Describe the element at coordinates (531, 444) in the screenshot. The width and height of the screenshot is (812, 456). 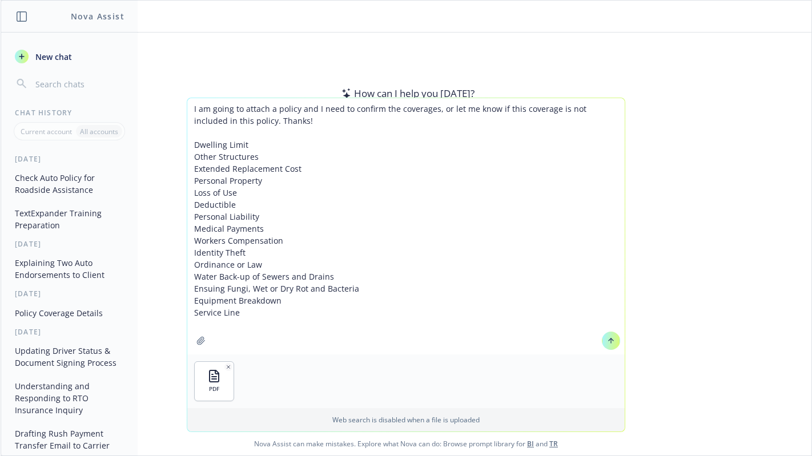
I see `a: BI` at that location.